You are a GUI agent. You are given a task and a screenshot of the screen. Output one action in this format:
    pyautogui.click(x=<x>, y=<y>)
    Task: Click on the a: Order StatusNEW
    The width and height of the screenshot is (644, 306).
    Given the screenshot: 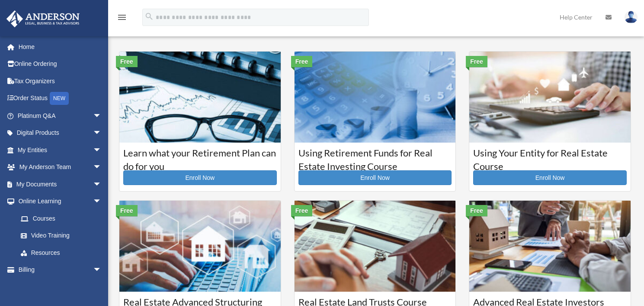 What is the action you would take?
    pyautogui.click(x=60, y=98)
    